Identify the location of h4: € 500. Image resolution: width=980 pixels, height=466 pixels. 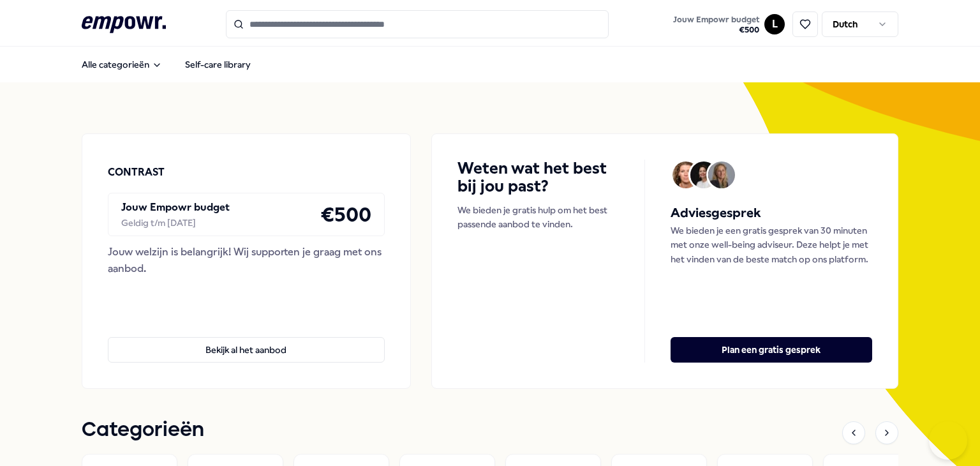
(346, 215).